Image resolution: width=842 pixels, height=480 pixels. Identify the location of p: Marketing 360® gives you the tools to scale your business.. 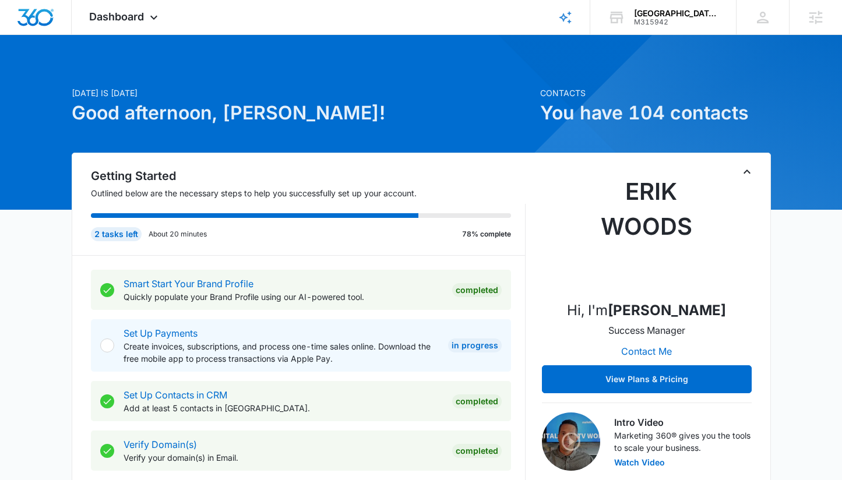
(683, 442).